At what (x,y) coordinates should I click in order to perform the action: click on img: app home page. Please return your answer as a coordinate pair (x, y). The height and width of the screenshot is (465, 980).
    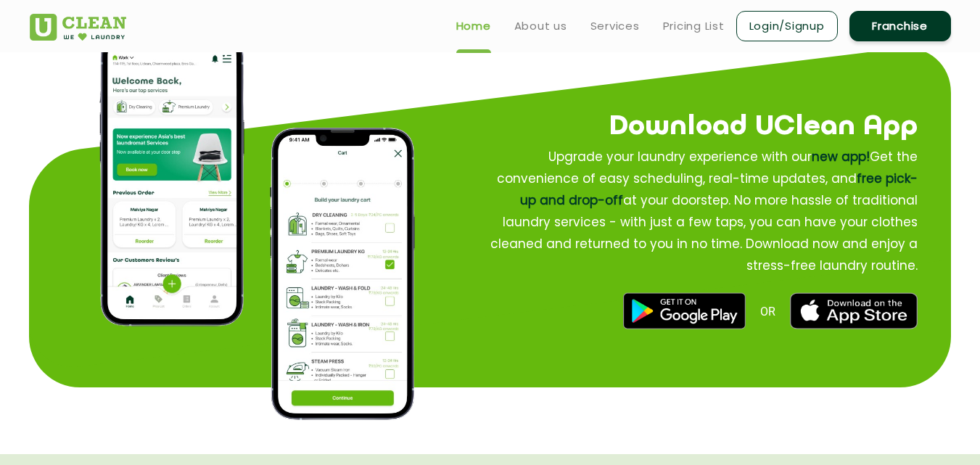
    Looking at the image, I should click on (172, 179).